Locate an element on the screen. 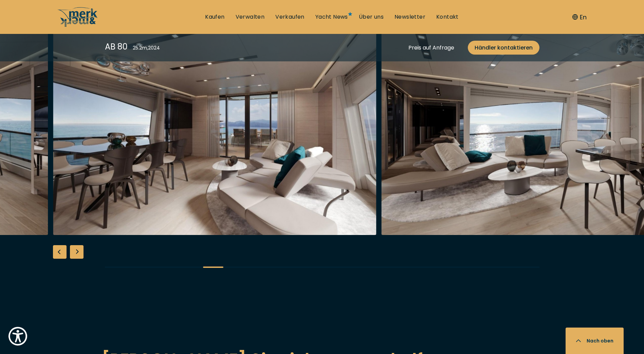  div: Preis auf Anfrage is located at coordinates (431, 48).